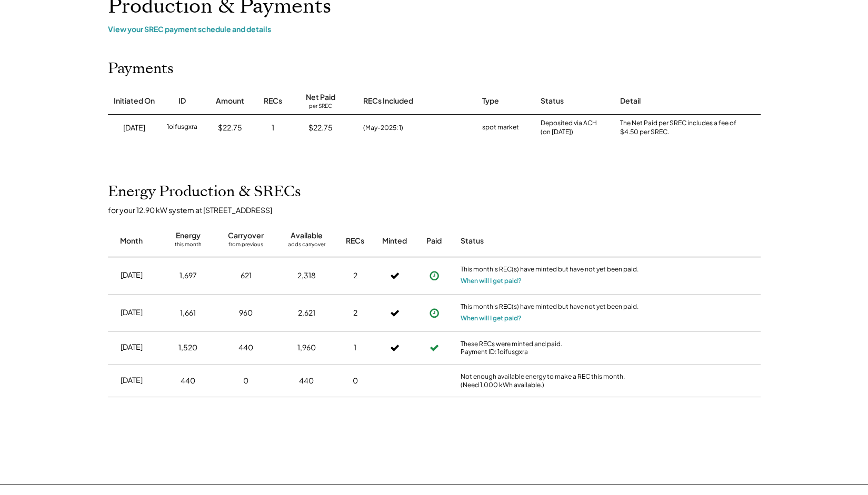  What do you see at coordinates (631, 101) in the screenshot?
I see `div: Detail` at bounding box center [631, 101].